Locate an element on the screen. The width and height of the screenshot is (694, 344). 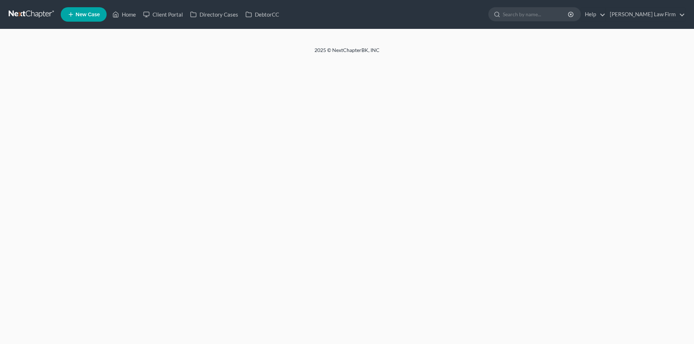
a: Directory Cases is located at coordinates (214, 14).